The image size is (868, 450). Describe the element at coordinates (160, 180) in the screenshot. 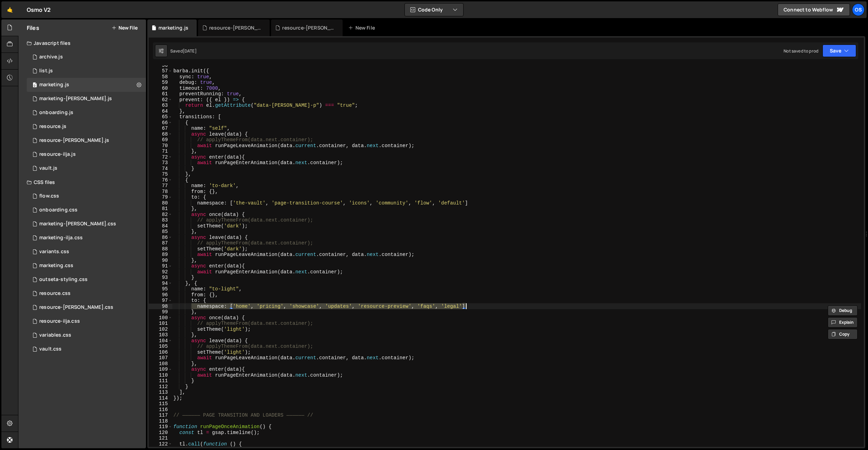

I see `div: 76` at that location.